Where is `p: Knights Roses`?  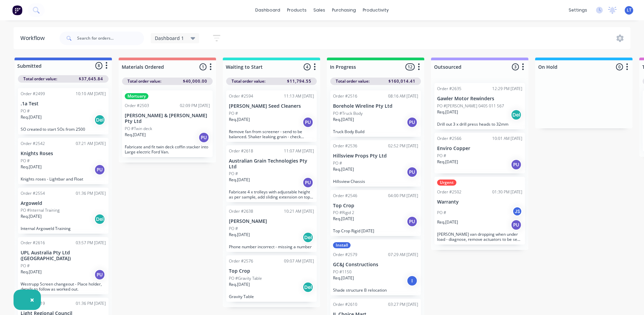
p: Knights Roses is located at coordinates (63, 154).